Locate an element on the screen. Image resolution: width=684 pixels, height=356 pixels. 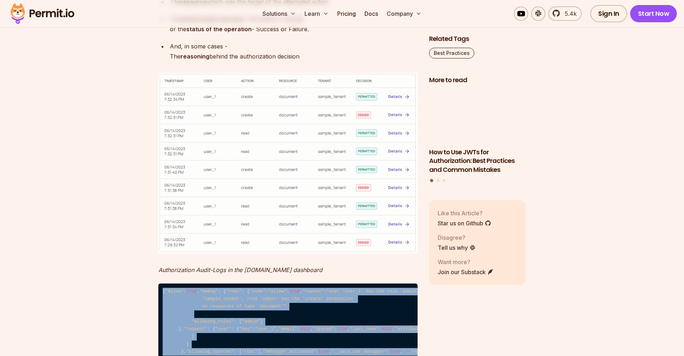
h2: More to read is located at coordinates (478, 80).